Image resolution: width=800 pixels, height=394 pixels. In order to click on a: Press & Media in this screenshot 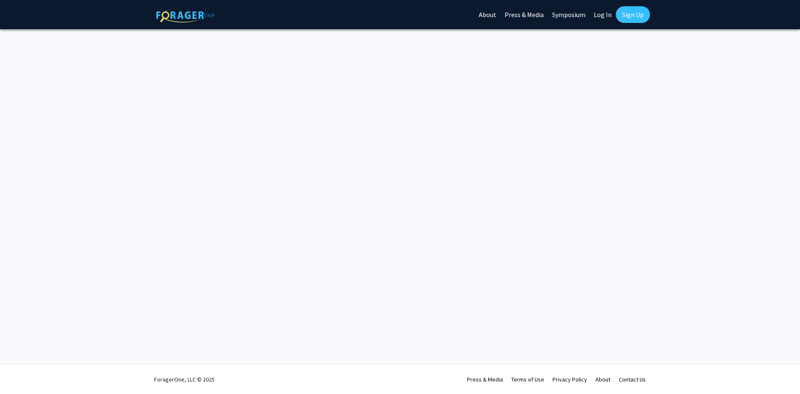, I will do `click(485, 379)`.